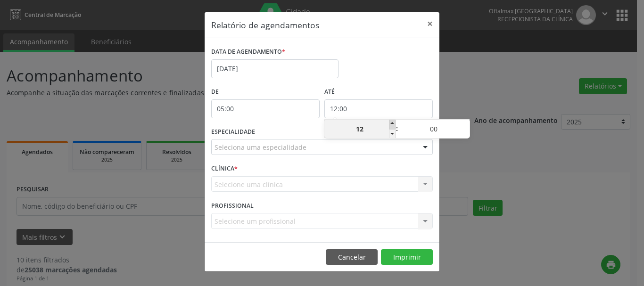 The width and height of the screenshot is (644, 286). Describe the element at coordinates (430, 23) in the screenshot. I see `button: Close` at that location.